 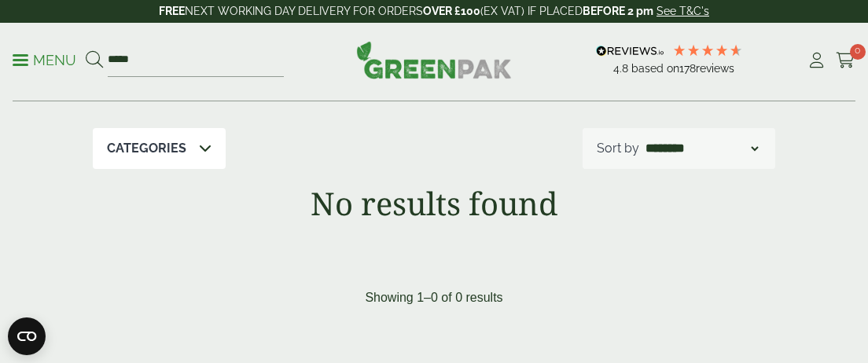 What do you see at coordinates (618, 149) in the screenshot?
I see `p: Sort by` at bounding box center [618, 149].